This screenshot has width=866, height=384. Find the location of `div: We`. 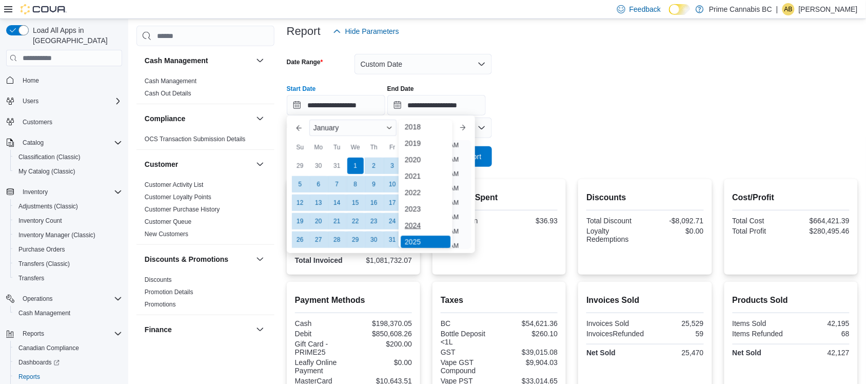

div: We is located at coordinates (356, 147).